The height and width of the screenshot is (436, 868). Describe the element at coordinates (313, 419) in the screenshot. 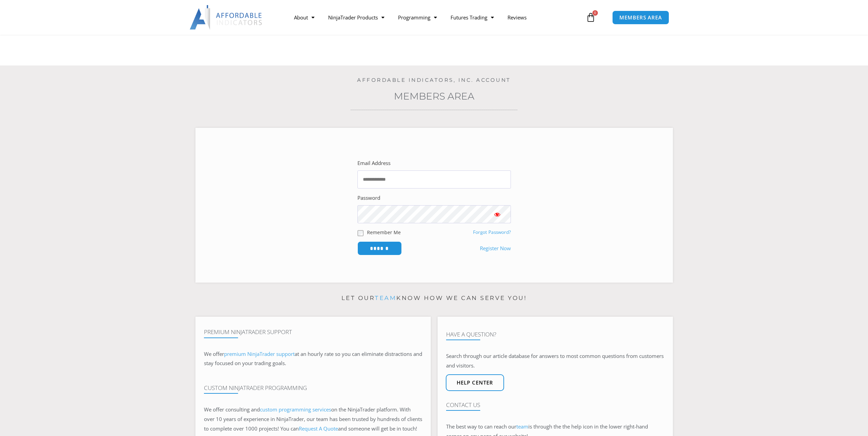

I see `span: on the NinjaTrader platform. With over 10 years of experience in NinjaTrader, our team has been t...` at that location.